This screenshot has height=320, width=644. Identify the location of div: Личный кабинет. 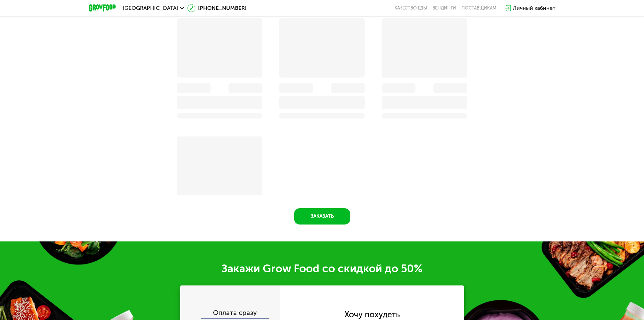
(534, 8).